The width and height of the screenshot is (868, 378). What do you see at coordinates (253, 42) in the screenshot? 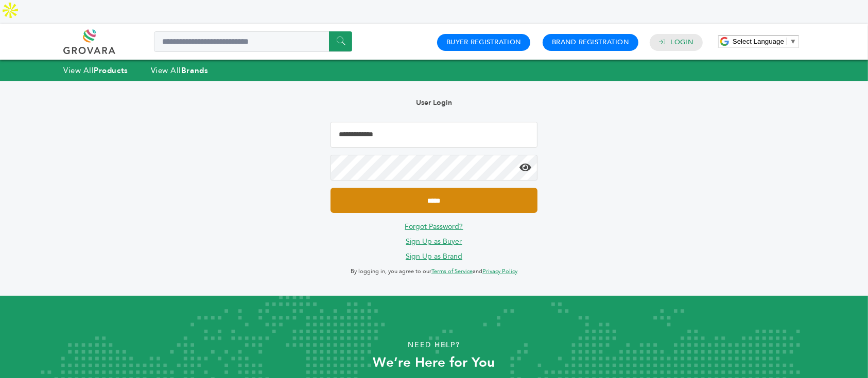
I see `input: Search a product or brand...` at bounding box center [253, 42].